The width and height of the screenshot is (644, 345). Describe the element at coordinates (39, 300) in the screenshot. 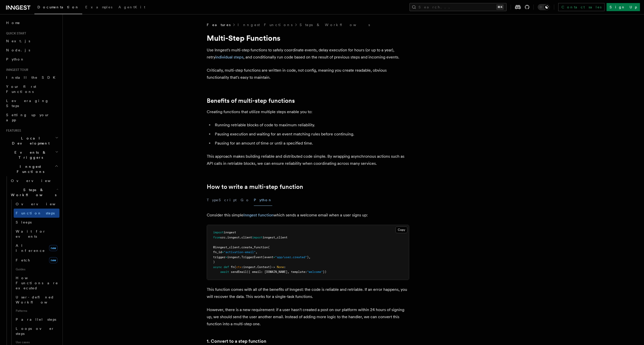

I see `span: User-defined Workflows` at that location.